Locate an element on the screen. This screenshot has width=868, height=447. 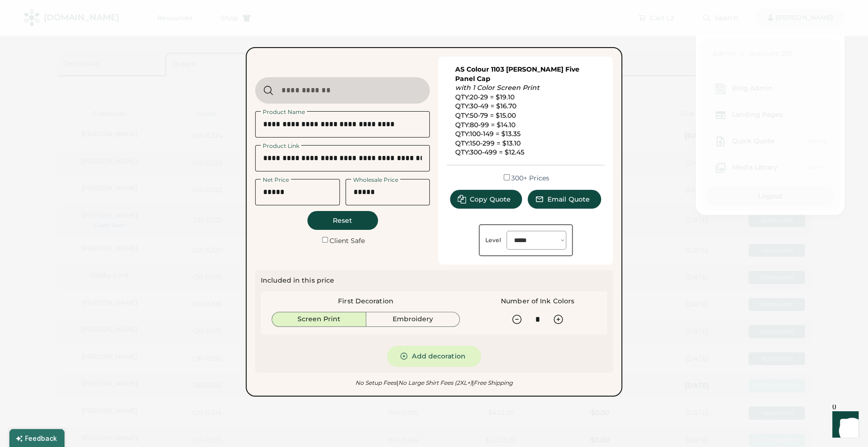
label: Client Safe is located at coordinates (347, 240).